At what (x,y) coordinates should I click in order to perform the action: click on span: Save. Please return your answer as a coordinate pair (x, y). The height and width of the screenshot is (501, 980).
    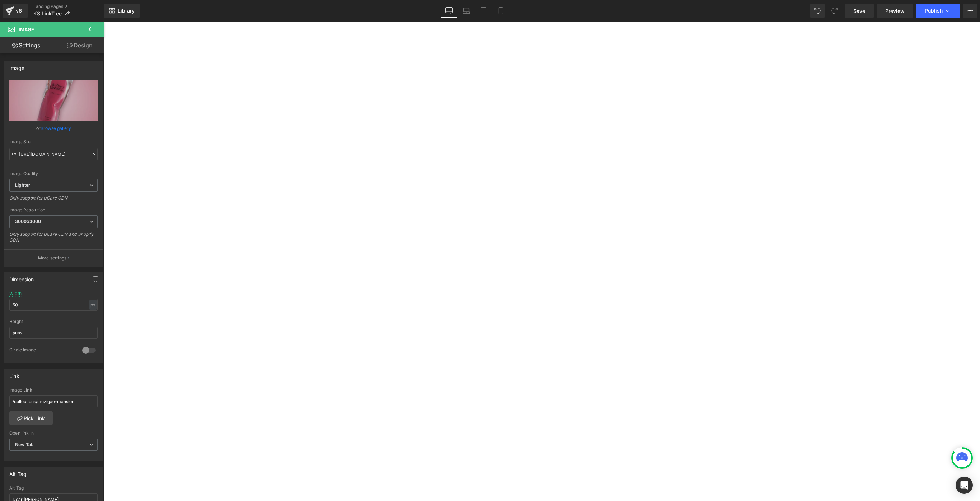
    Looking at the image, I should click on (859, 11).